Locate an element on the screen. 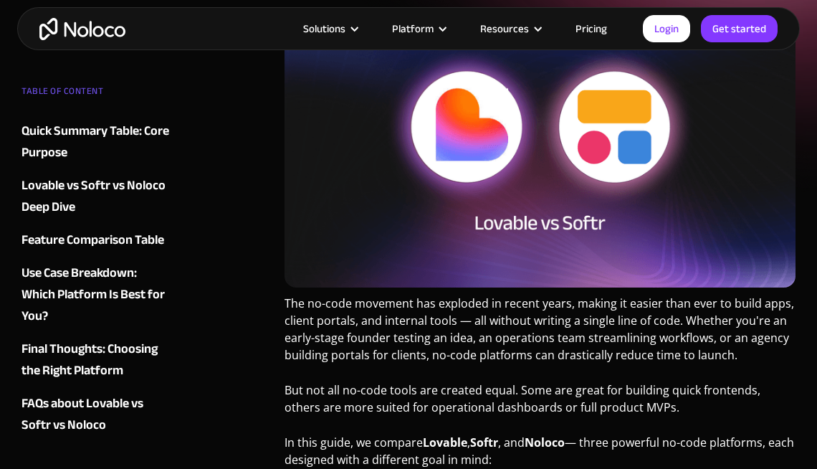 The image size is (817, 469). a: FAQs about Lovable vs Softr vs Noloco is located at coordinates (95, 414).